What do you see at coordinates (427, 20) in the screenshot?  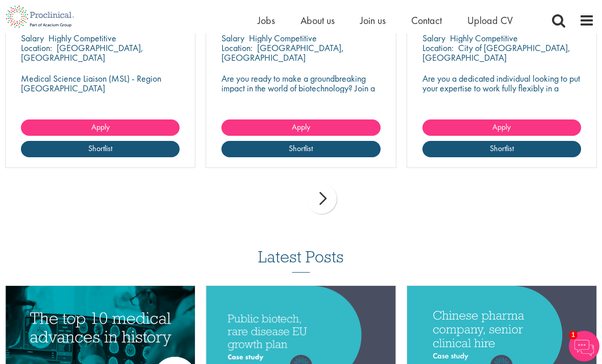 I see `span: Contact` at bounding box center [427, 20].